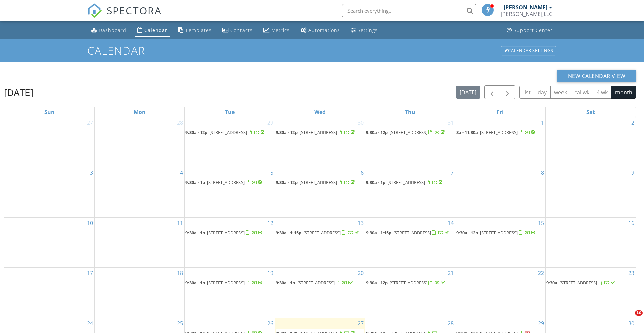 This screenshot has height=333, width=644. I want to click on a: Go to August 1, 2025, so click(543, 123).